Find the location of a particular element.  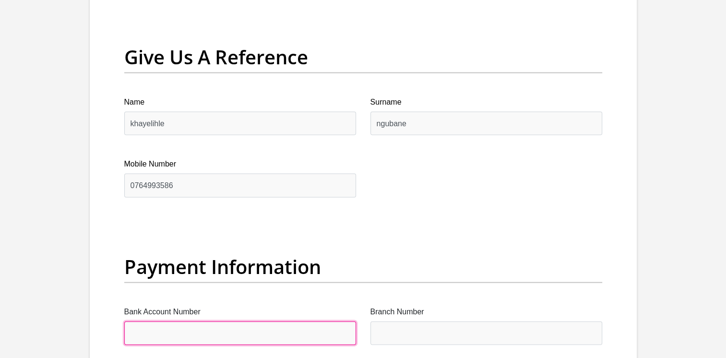

input: Name is located at coordinates (240, 123).